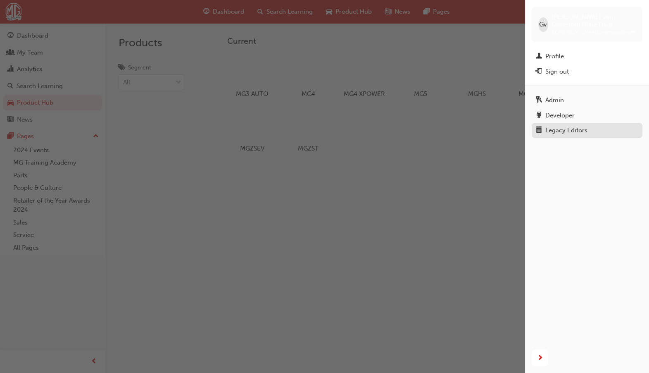 The width and height of the screenshot is (649, 373). I want to click on a: Legacy Editors, so click(587, 130).